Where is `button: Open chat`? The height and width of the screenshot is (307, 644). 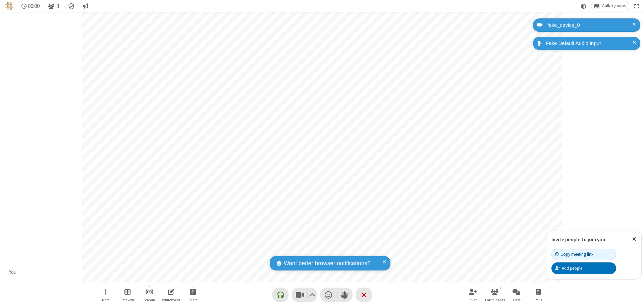
button: Open chat is located at coordinates (517, 295).